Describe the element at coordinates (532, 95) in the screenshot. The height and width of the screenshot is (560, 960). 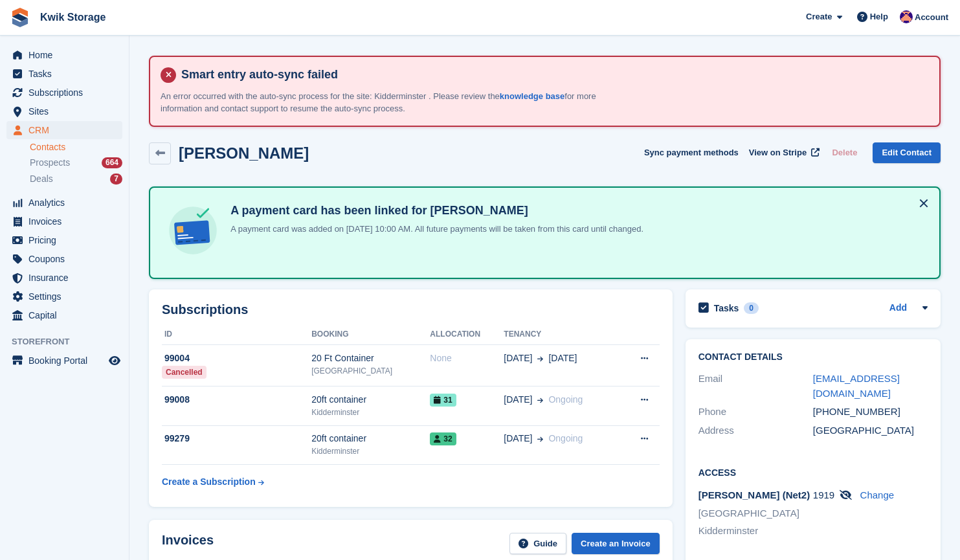
I see `a: knowledge base` at that location.